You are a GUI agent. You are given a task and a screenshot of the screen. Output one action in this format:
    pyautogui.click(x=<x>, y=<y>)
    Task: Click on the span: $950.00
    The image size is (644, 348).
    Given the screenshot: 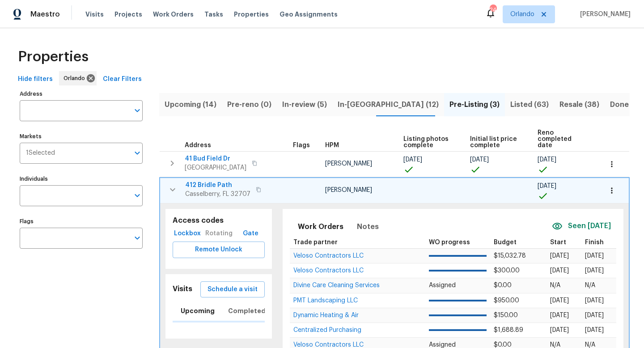 What is the action you would take?
    pyautogui.click(x=506, y=301)
    